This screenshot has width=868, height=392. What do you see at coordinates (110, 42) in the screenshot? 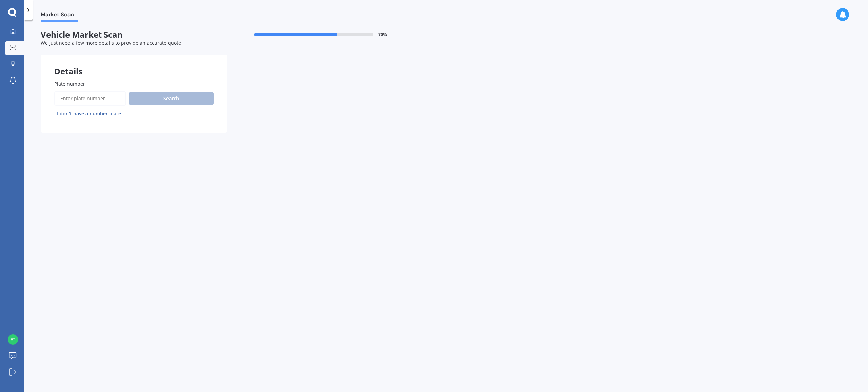
I see `span: We just need a few more details to provide an accurate quote` at bounding box center [110, 42].